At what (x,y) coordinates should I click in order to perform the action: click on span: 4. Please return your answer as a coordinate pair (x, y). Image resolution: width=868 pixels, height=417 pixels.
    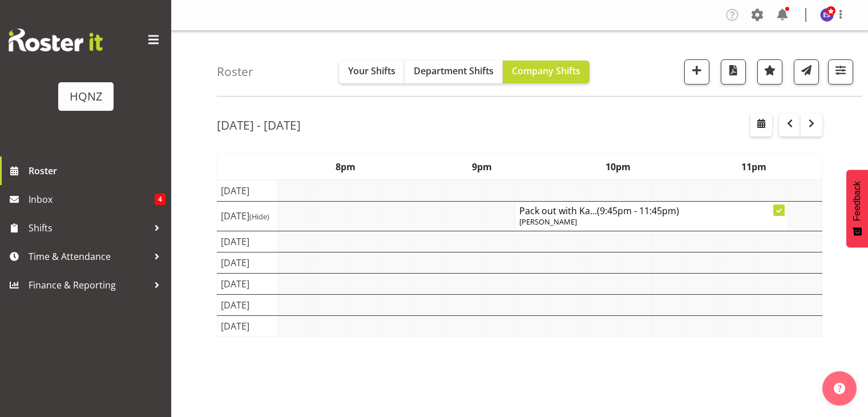
    Looking at the image, I should click on (160, 199).